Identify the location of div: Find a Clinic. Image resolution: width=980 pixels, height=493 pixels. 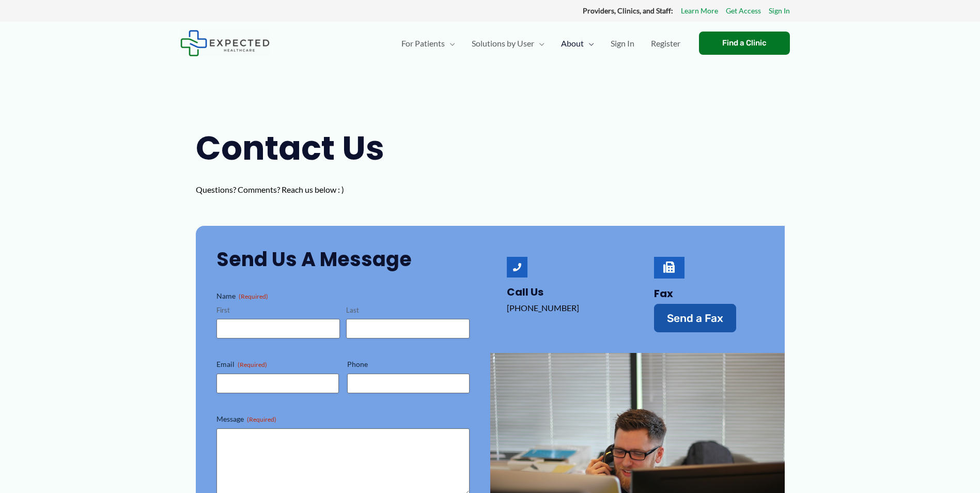
(744, 43).